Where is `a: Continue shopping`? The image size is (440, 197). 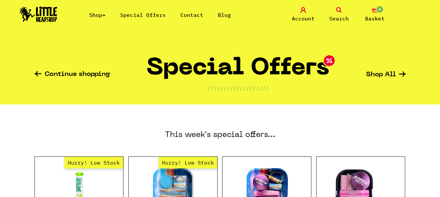 a: Continue shopping is located at coordinates (72, 75).